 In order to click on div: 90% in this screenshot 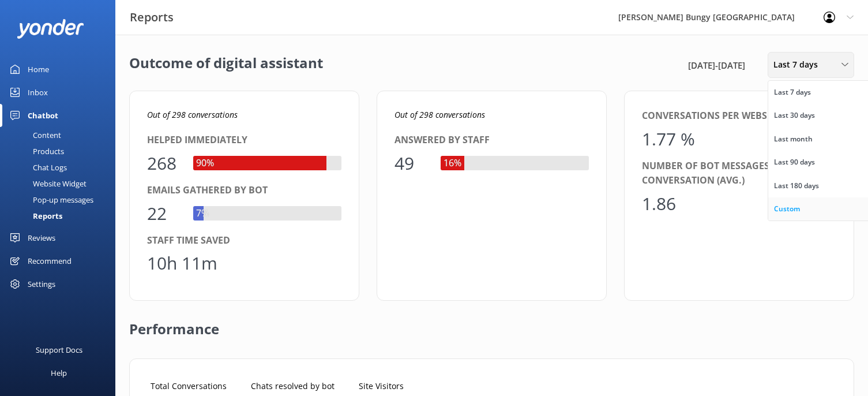, I will do `click(205, 163)`.